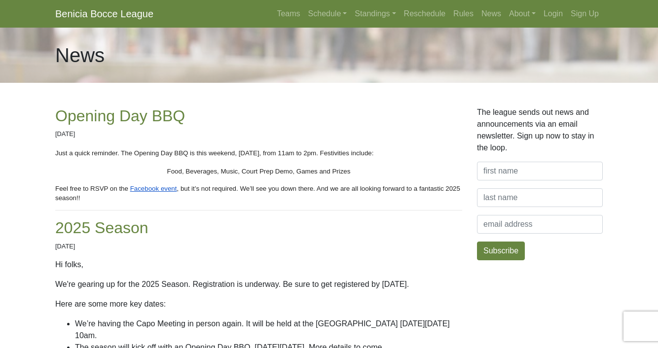  I want to click on a: News, so click(491, 14).